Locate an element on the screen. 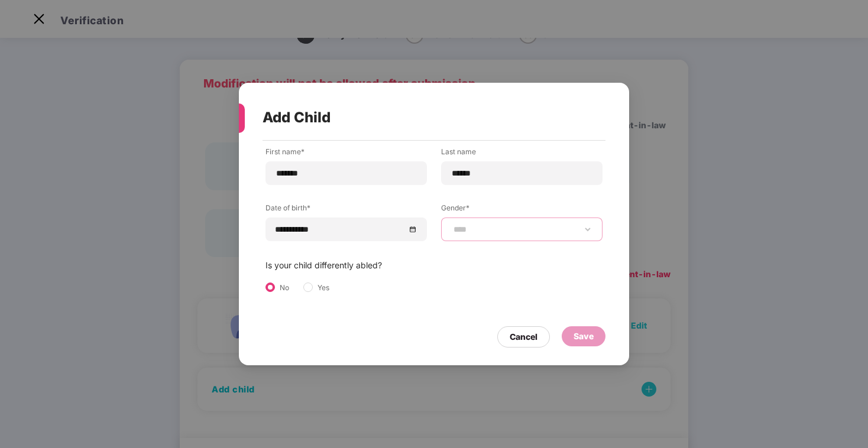  label: Last name is located at coordinates (521, 153).